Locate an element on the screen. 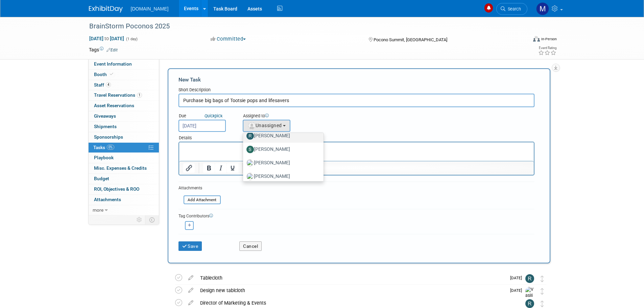 This screenshot has width=644, height=308. span: ROI, Objectives & ROO is located at coordinates (117, 189).